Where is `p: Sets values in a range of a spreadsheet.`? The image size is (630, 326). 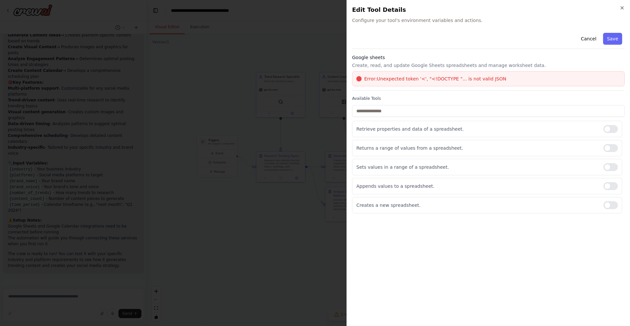
p: Sets values in a range of a spreadsheet. is located at coordinates (477, 167).